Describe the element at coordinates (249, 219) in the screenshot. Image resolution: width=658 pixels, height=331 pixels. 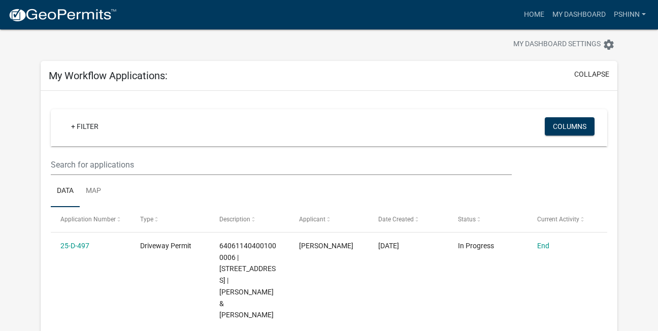
I see `datatable-header-cell: Description` at that location.